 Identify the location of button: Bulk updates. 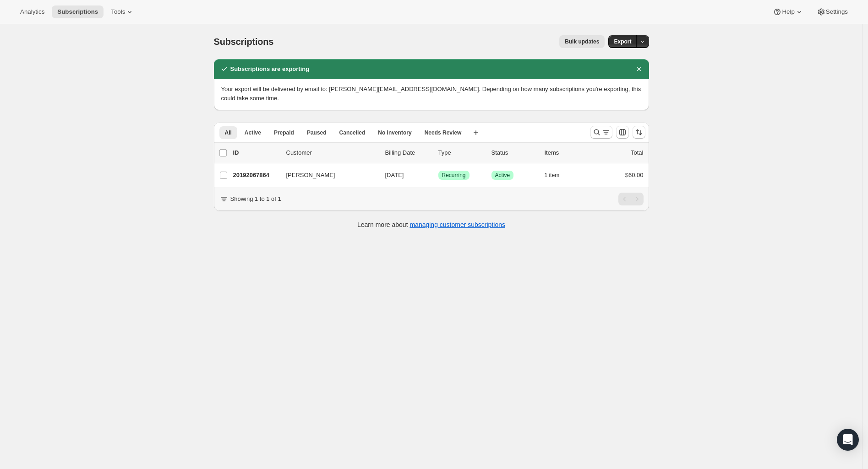
(581, 42).